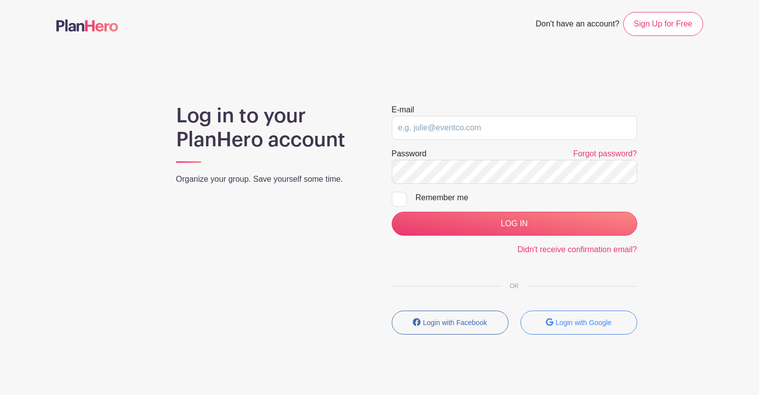 Image resolution: width=759 pixels, height=395 pixels. What do you see at coordinates (87, 25) in the screenshot?
I see `img: logo-507f7623f17ff9eddc593b1ce0a138ce2505c220e1c5a4e2b4648c50719b7d32.svg` at bounding box center [87, 25].